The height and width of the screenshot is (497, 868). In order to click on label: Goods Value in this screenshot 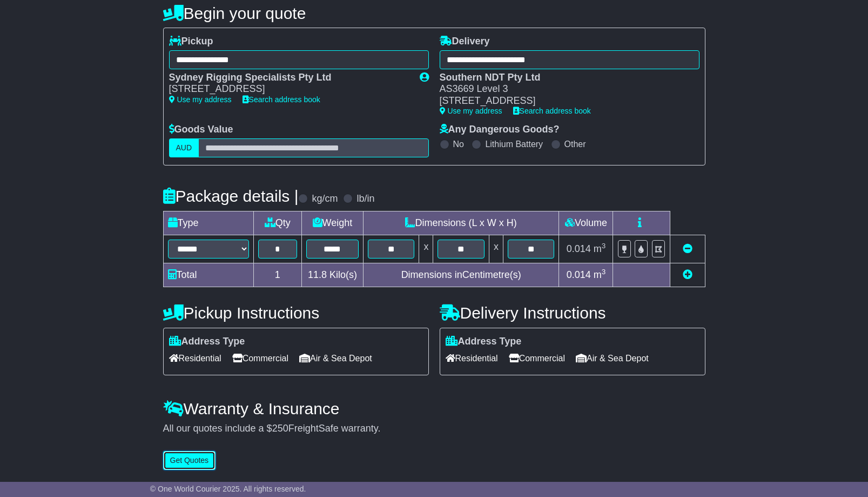, I will do `click(201, 130)`.